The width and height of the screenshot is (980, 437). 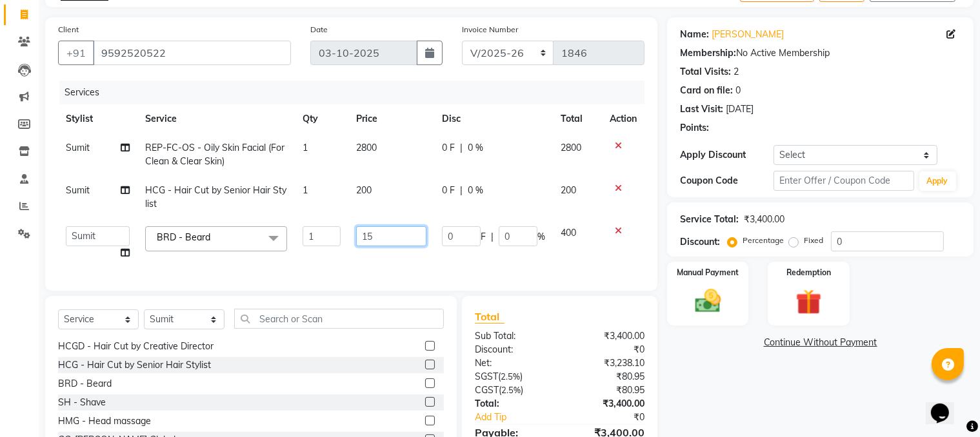 What do you see at coordinates (808, 273) in the screenshot?
I see `label: Redemption` at bounding box center [808, 273].